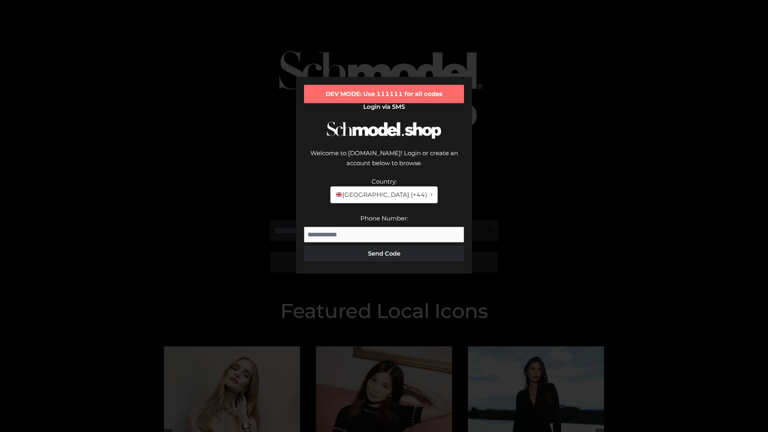  Describe the element at coordinates (384, 253) in the screenshot. I see `button: Send Code` at that location.